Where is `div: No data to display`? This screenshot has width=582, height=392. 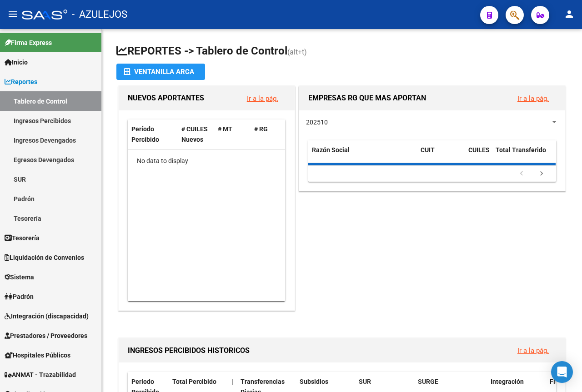
div: No data to display is located at coordinates (206, 161).